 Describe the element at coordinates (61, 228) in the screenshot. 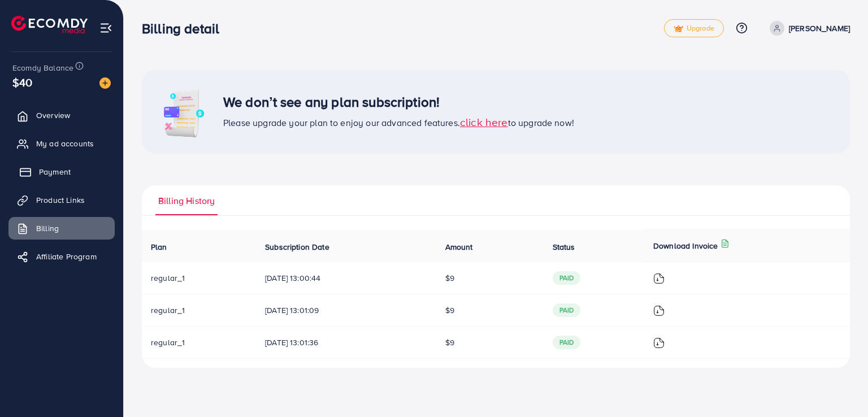

I see `a: Billing` at that location.